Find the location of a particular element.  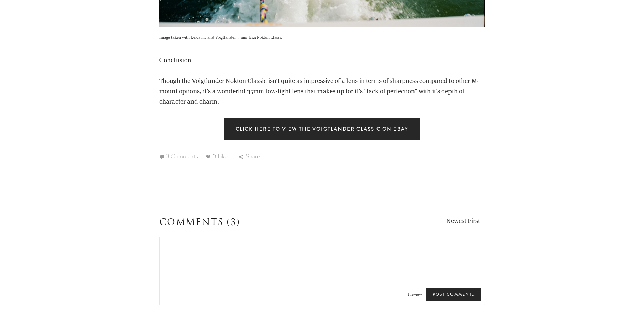

a: 3 Comments is located at coordinates (179, 156).